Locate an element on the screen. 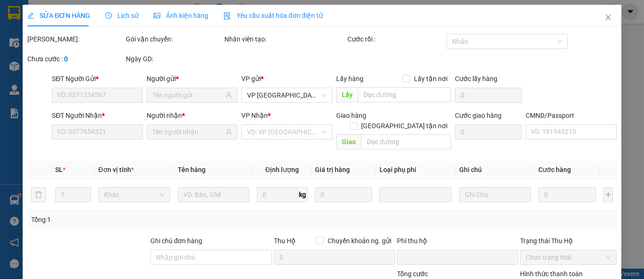 Image resolution: width=644 pixels, height=279 pixels. label: Cước lấy hàng is located at coordinates (475, 78).